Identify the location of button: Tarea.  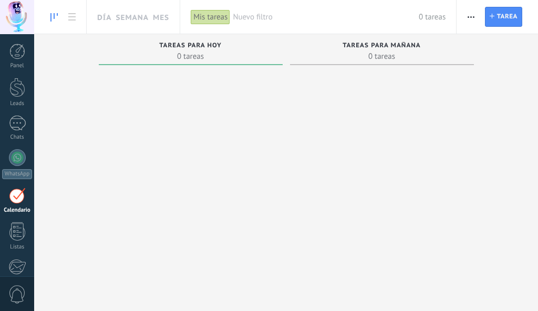
(503, 17).